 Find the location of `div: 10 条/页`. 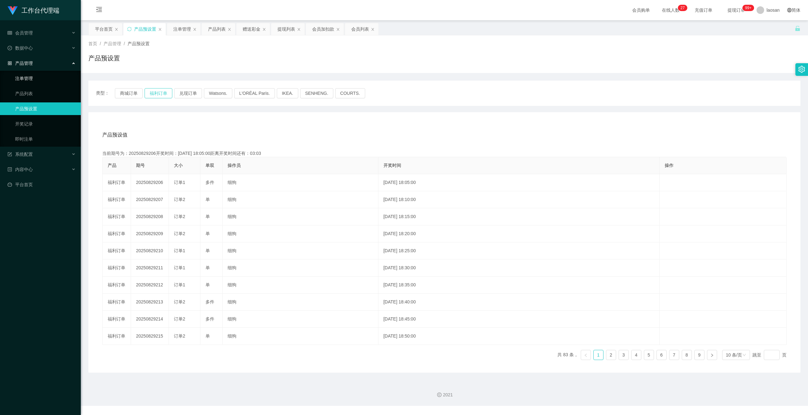

div: 10 条/页 is located at coordinates (734, 355).